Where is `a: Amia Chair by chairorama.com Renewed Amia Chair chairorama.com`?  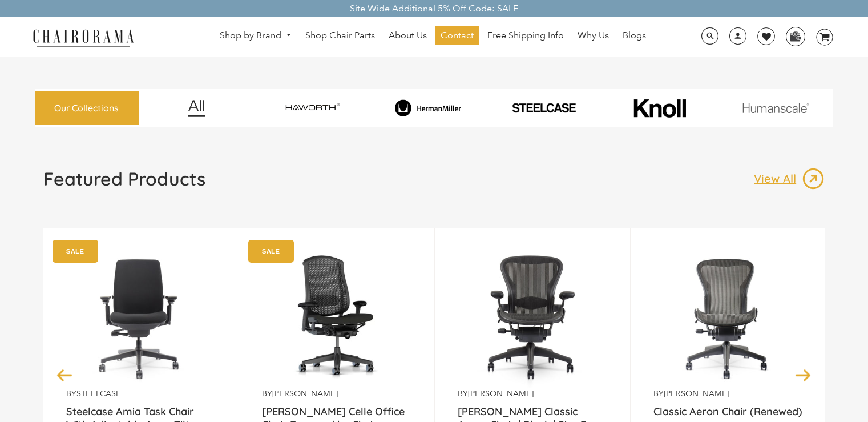
a: Amia Chair by chairorama.com Renewed Amia Chair chairorama.com is located at coordinates (141, 317).